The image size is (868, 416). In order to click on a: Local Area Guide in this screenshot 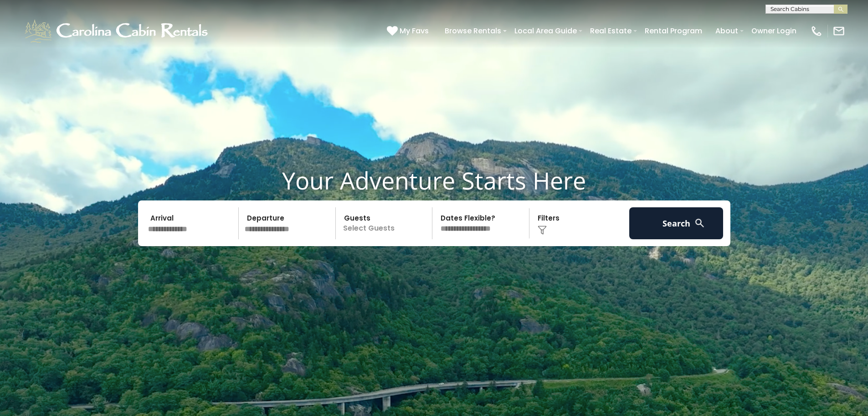, I will do `click(545, 31)`.